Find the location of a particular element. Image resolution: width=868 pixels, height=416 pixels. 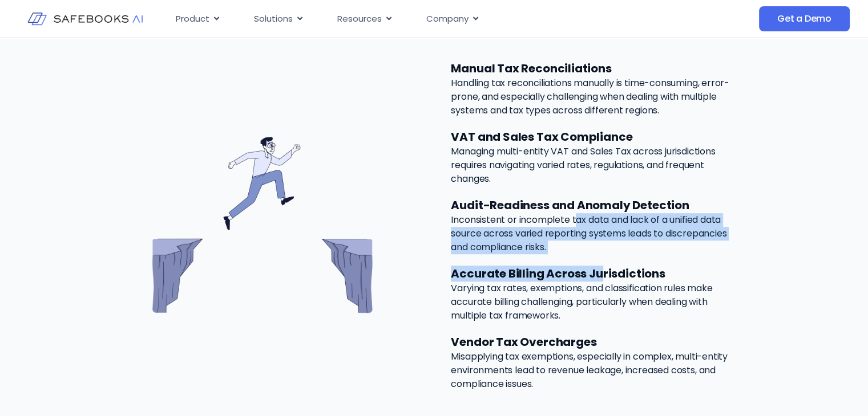

span: Audit-Readiness and Anomaly Detection is located at coordinates (569, 205).